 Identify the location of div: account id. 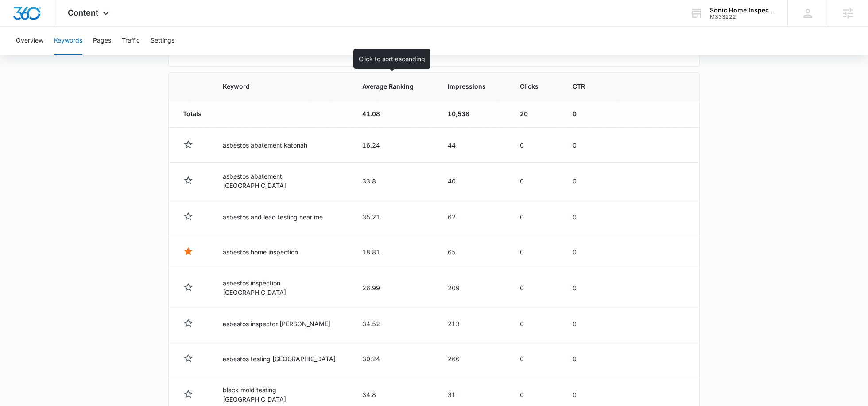
(742, 17).